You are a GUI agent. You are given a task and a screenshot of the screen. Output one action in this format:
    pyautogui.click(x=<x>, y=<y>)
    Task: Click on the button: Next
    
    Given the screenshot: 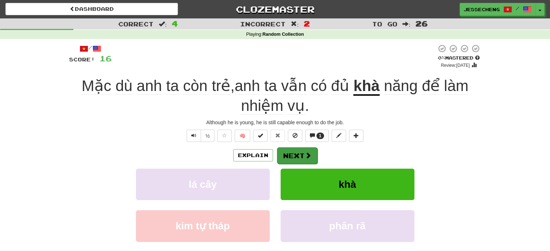 What is the action you would take?
    pyautogui.click(x=297, y=156)
    